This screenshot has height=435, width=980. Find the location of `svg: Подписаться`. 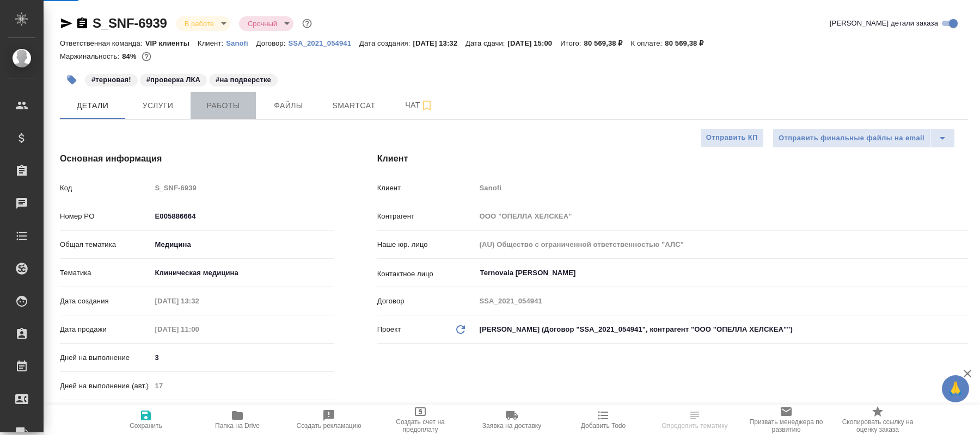

svg: Подписаться is located at coordinates (427, 105).